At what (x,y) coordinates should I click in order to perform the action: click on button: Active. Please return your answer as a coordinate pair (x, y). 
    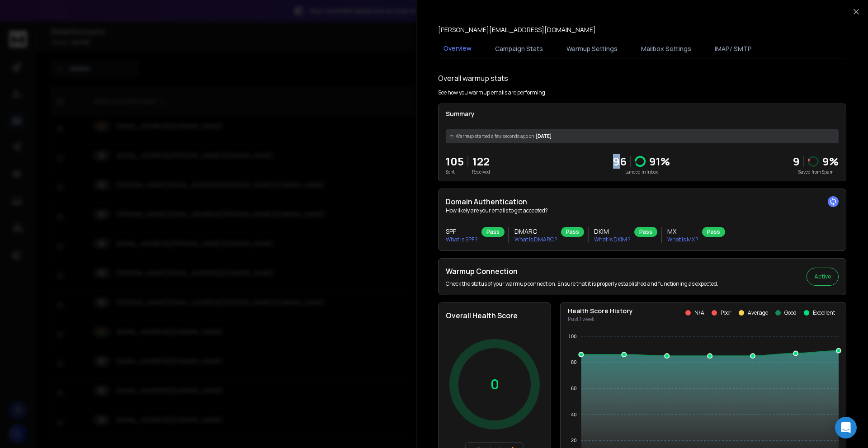
    Looking at the image, I should click on (822, 276).